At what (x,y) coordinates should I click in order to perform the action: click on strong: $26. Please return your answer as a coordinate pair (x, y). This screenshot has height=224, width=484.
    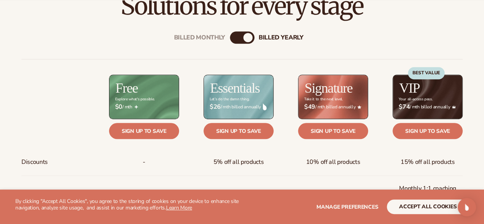
    Looking at the image, I should click on (215, 107).